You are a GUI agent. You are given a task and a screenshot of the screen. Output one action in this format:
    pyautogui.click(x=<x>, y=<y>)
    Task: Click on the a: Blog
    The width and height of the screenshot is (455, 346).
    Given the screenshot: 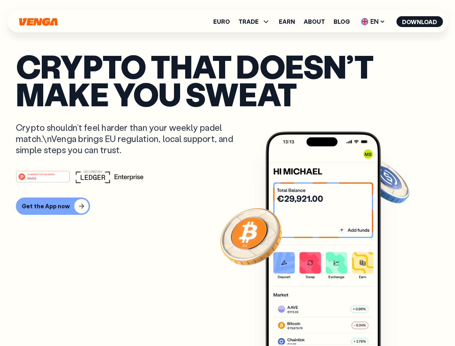 What is the action you would take?
    pyautogui.click(x=342, y=22)
    